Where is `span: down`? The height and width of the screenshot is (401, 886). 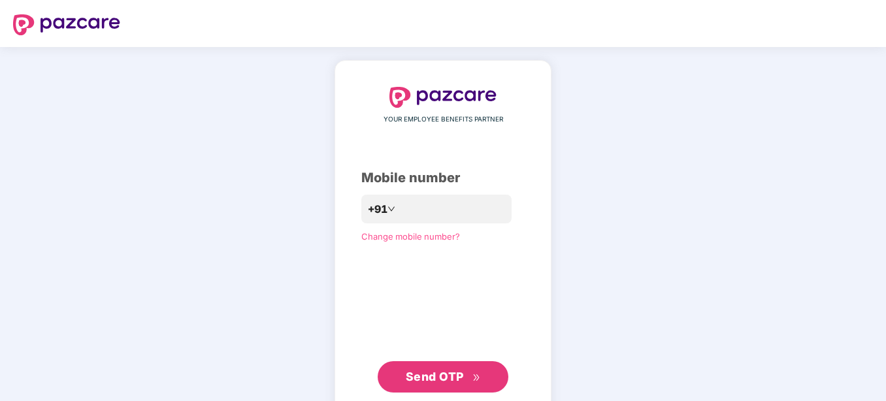 span: down is located at coordinates (392, 209).